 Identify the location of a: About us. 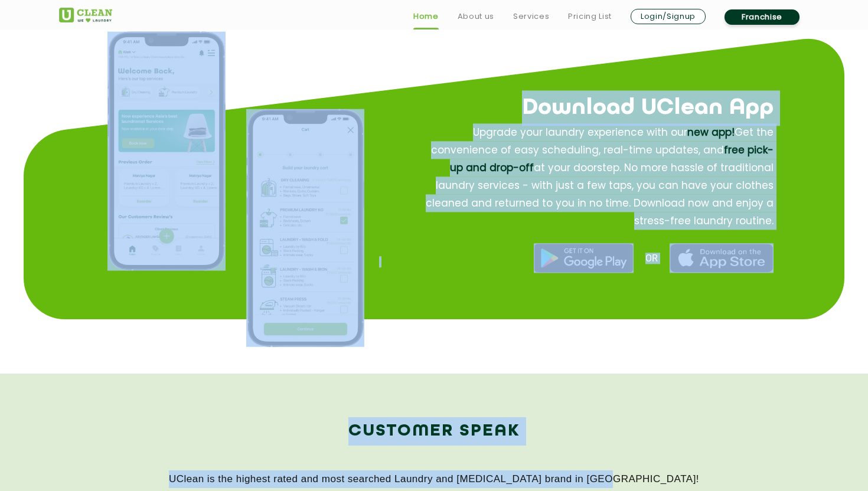
(476, 16).